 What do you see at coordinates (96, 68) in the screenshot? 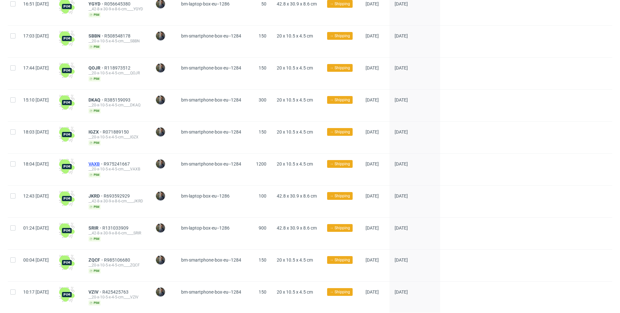
I see `a: QOJR` at bounding box center [96, 68].